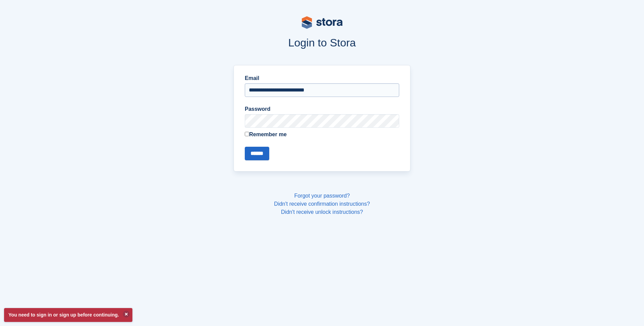  Describe the element at coordinates (322, 79) in the screenshot. I see `label: Email` at that location.